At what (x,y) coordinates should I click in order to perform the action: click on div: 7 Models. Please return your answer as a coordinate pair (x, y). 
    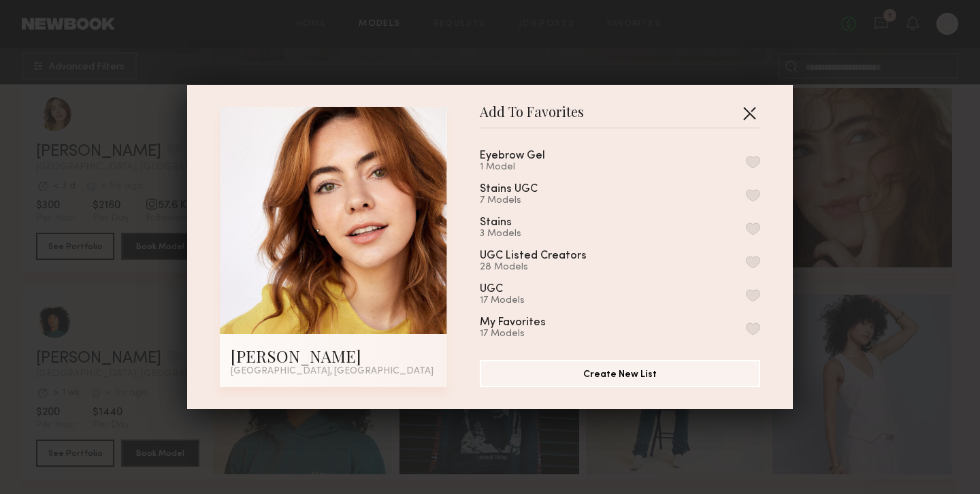
    Looking at the image, I should click on (524, 201).